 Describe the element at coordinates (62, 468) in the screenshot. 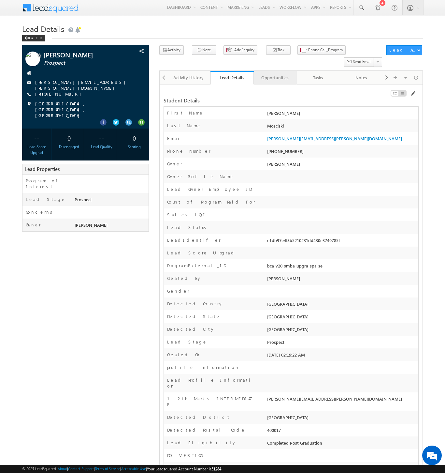

I see `a: About` at that location.